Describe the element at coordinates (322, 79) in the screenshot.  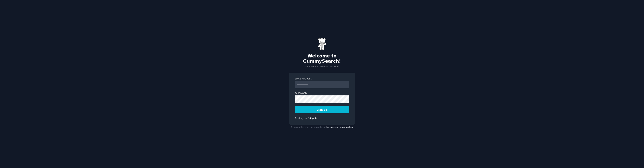
I see `label: Email Address` at that location.